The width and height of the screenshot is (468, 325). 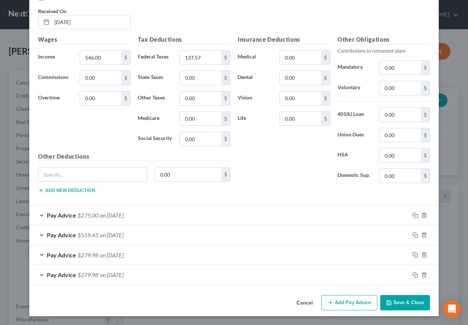 I want to click on label: 401(k) Loan, so click(x=355, y=115).